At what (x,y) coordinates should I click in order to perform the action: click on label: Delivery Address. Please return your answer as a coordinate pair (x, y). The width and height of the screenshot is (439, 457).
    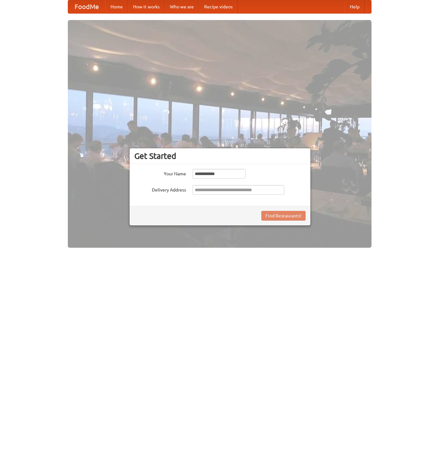
    Looking at the image, I should click on (160, 189).